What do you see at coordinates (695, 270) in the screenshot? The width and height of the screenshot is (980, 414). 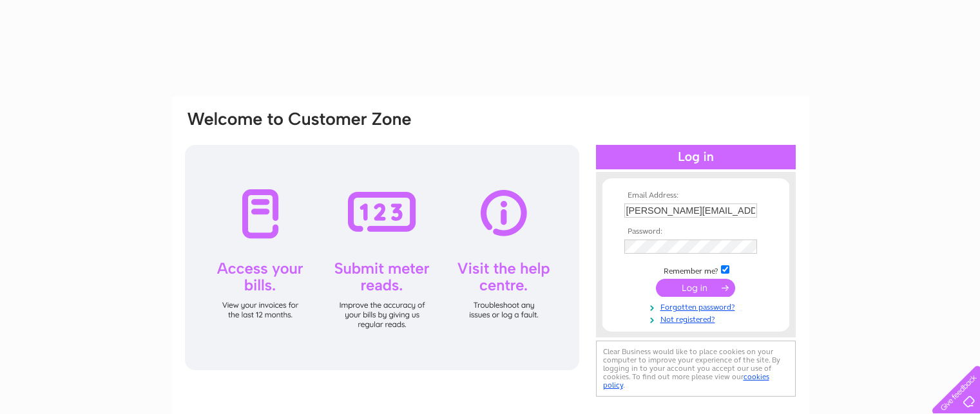 I see `td: Remember me?` at bounding box center [695, 270].